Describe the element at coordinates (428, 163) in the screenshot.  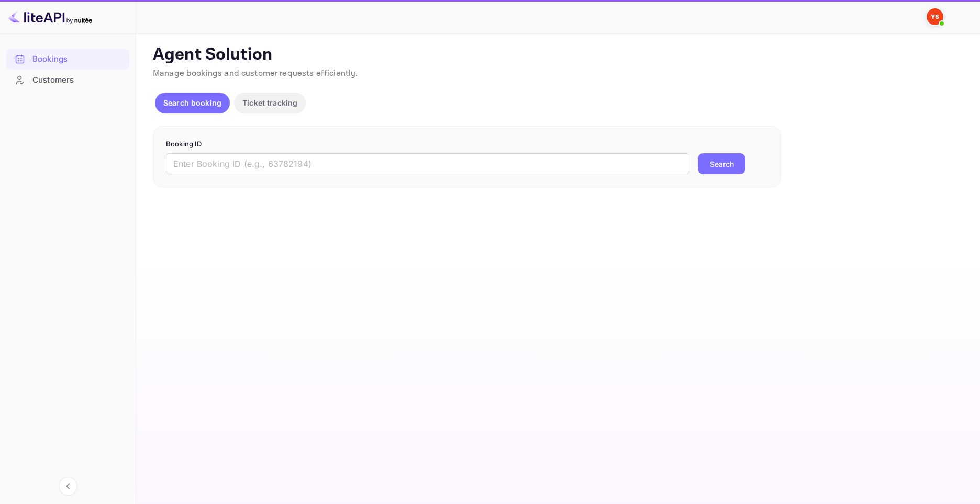
I see `input: Enter Booking ID (e.g., 63782194)` at that location.